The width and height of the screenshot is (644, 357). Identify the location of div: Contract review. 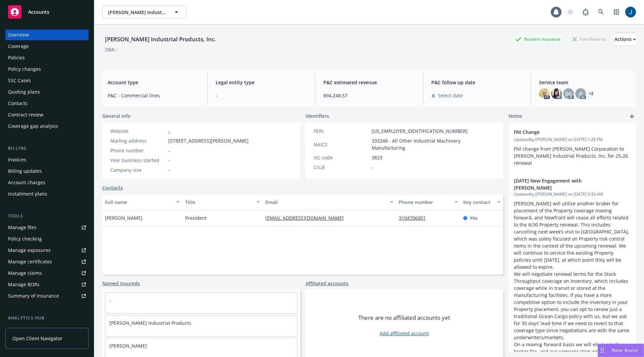
(25, 115).